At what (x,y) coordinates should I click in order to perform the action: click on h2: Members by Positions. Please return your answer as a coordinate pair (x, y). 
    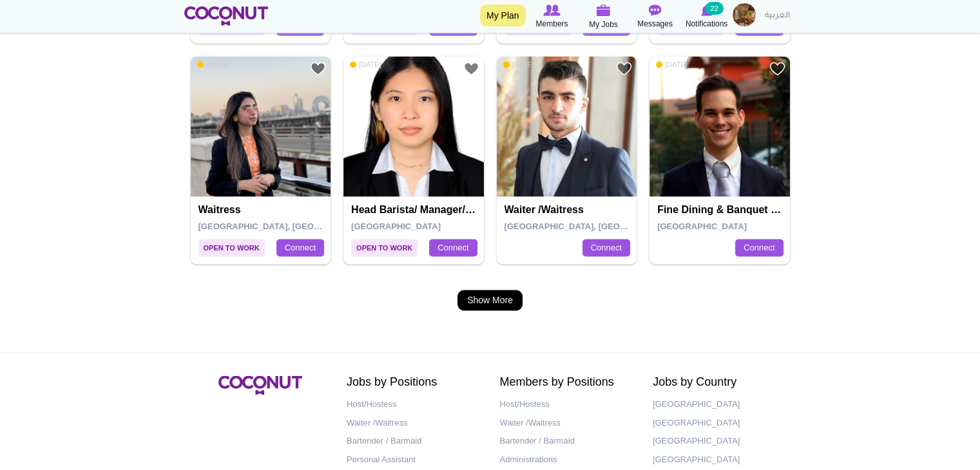
    Looking at the image, I should click on (567, 382).